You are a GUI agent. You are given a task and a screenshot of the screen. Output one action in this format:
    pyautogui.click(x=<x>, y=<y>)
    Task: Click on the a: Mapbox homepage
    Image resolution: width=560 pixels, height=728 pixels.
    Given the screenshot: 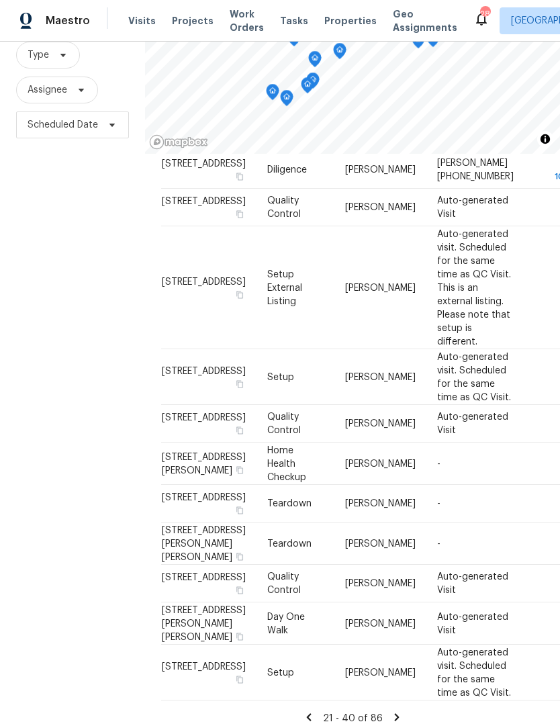 What is the action you would take?
    pyautogui.click(x=178, y=142)
    